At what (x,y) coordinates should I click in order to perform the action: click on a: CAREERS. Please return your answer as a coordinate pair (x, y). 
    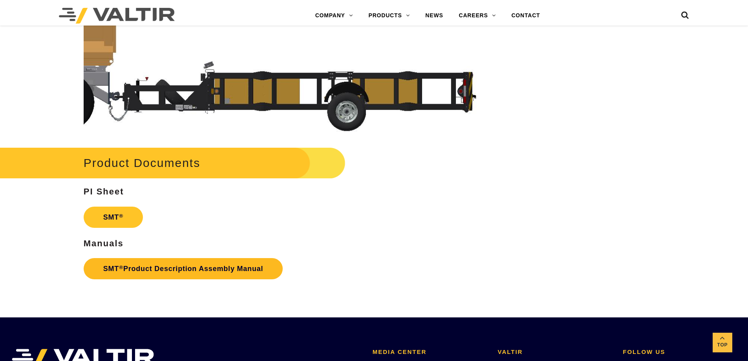
    Looking at the image, I should click on (478, 16).